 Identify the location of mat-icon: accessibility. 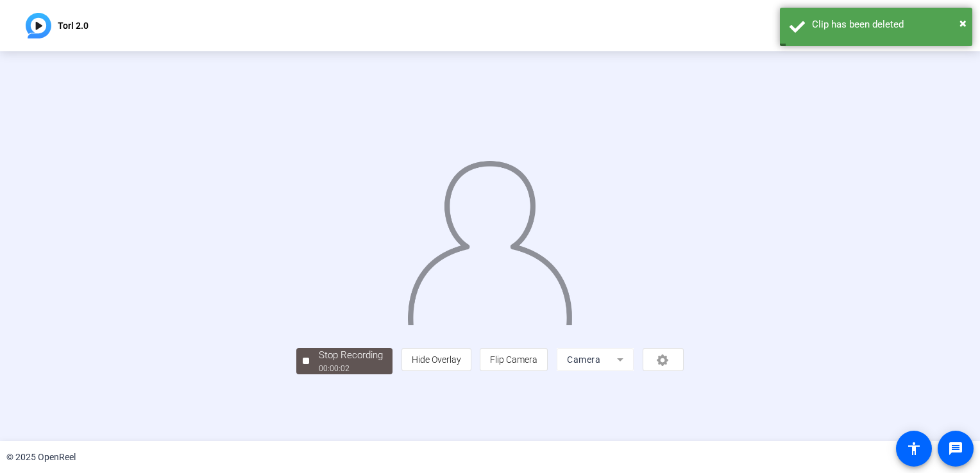
(914, 448).